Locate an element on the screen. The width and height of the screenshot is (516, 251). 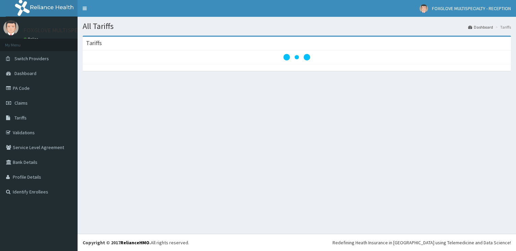
span: FOXGLOVE MULTISPECIALTY - RECEPTION is located at coordinates (471, 8).